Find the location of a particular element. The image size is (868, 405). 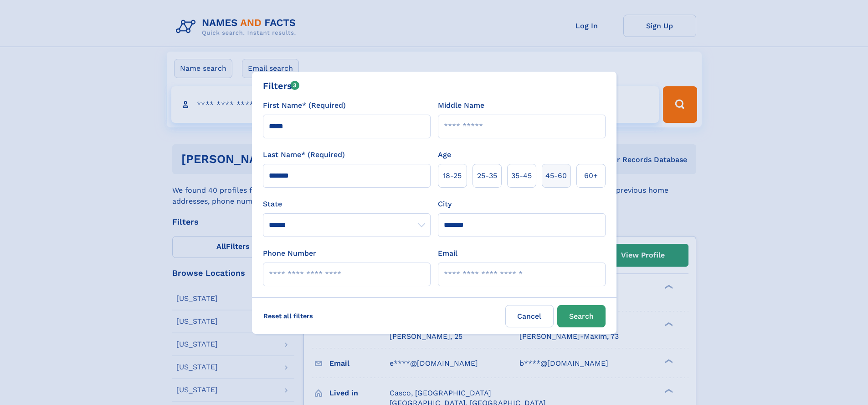

label: First Name* (Required) is located at coordinates (305, 105).